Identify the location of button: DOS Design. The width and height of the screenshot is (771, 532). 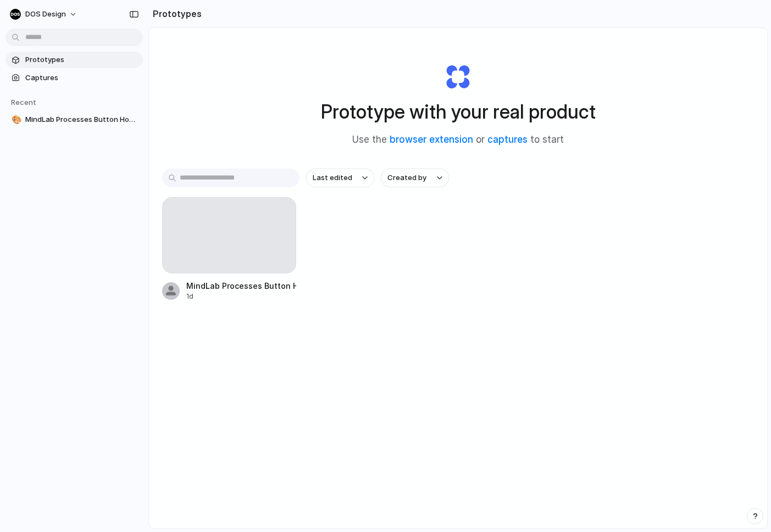
(44, 14).